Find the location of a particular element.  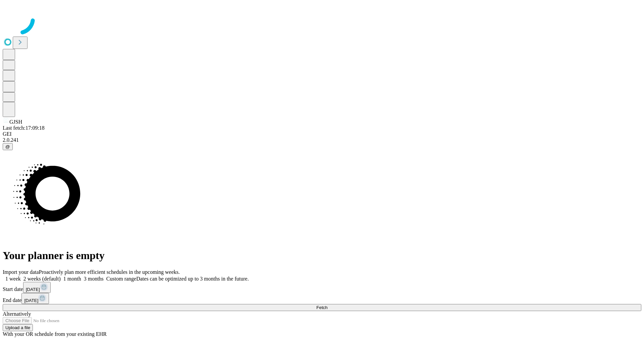

button: Fetch is located at coordinates (322, 308).